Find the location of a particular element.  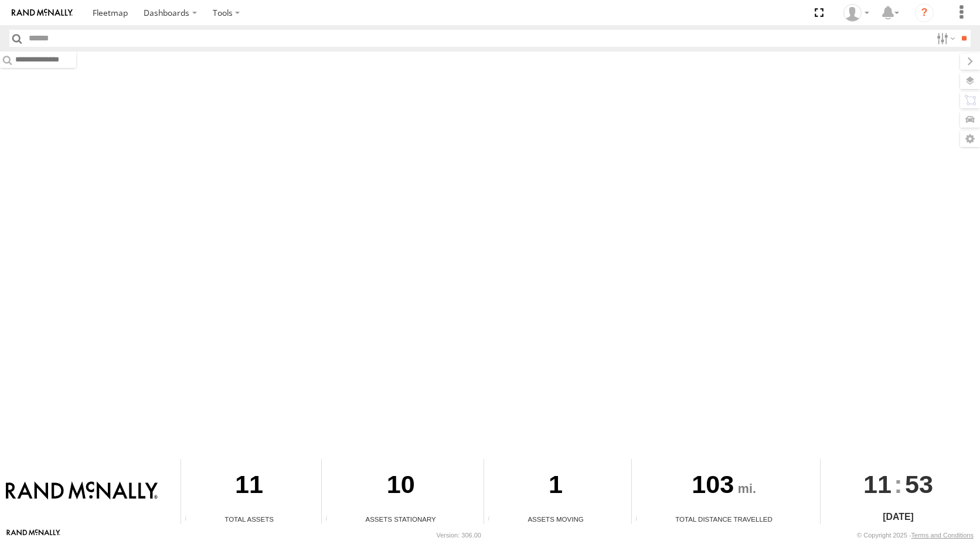

a: Visit our Website is located at coordinates (34, 535).